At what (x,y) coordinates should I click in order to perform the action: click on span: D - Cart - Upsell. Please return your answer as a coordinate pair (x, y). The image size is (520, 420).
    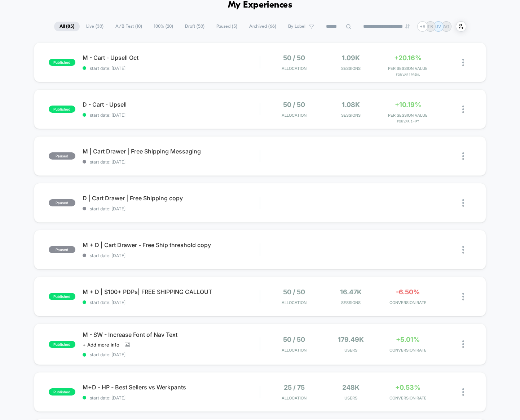
    Looking at the image, I should click on (171, 104).